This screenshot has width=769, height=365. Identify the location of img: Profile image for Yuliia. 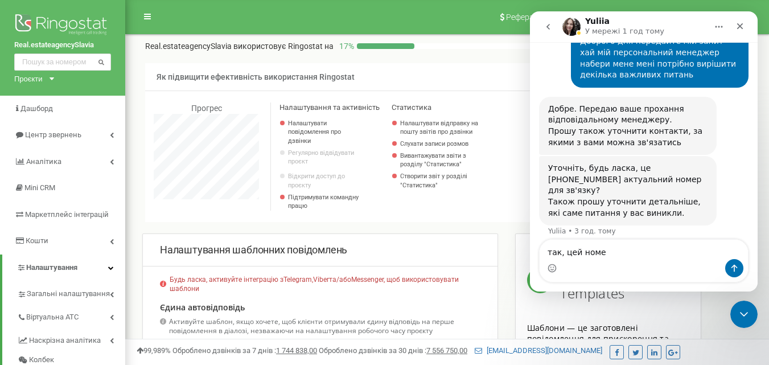
(42, 15).